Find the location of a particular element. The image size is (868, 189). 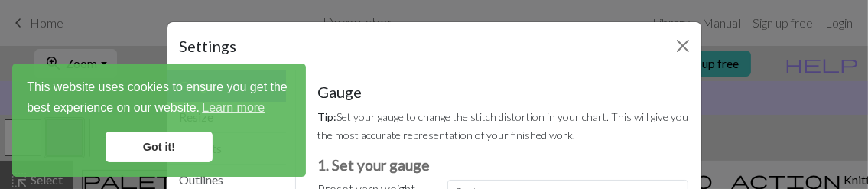

span: This website uses cookies to ensure you get the best experience on our website. is located at coordinates (159, 99).